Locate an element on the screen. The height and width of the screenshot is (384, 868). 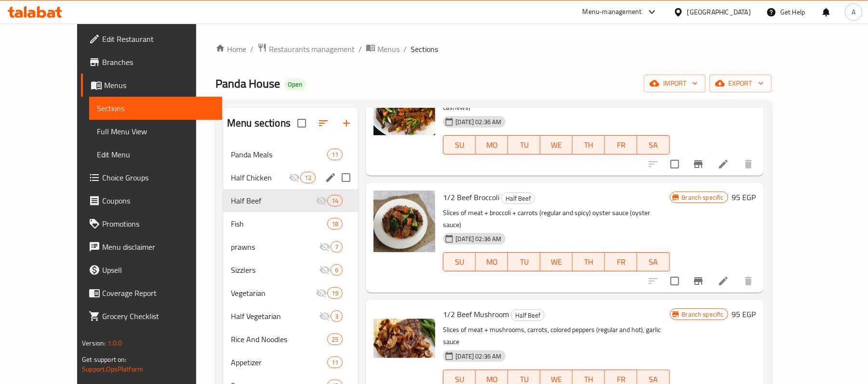
a: Sections is located at coordinates (156, 108).